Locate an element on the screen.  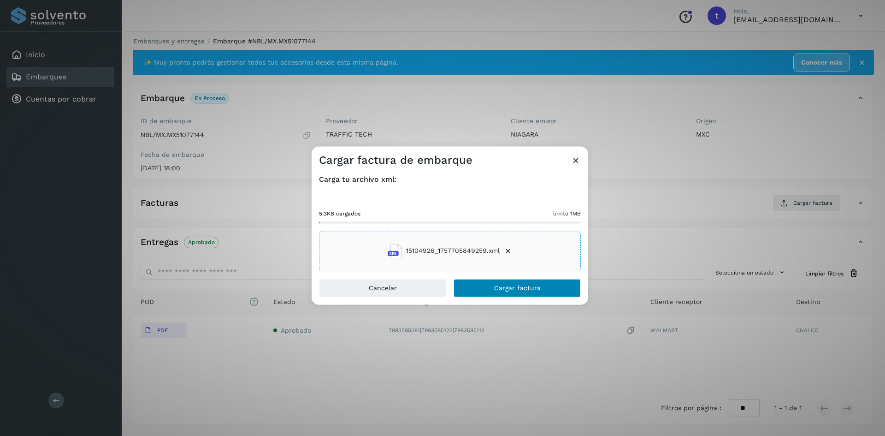
span: Cargar factura is located at coordinates (517, 288).